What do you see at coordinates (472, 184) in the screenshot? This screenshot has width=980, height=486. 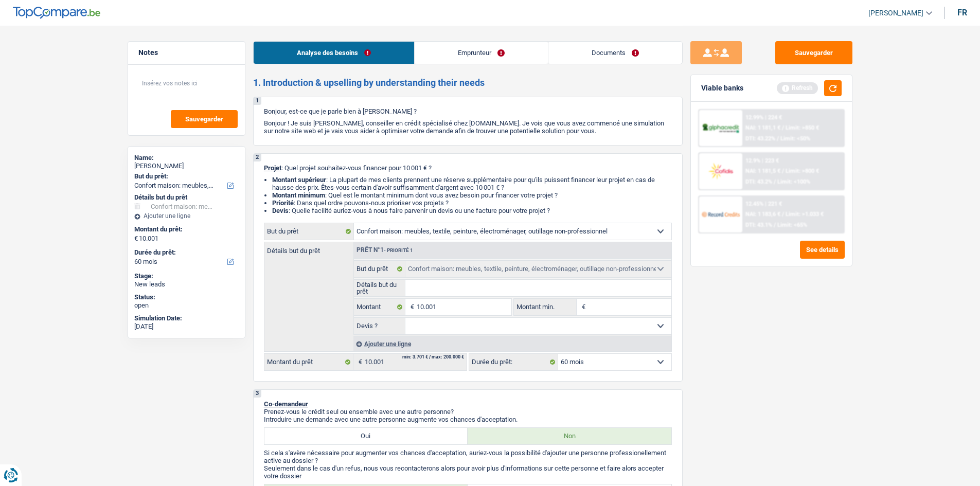 I see `li: : La plupart de mes clients prennent une réserve supplémentaire pour qu'ils puissent financer leu...` at bounding box center [472, 184].